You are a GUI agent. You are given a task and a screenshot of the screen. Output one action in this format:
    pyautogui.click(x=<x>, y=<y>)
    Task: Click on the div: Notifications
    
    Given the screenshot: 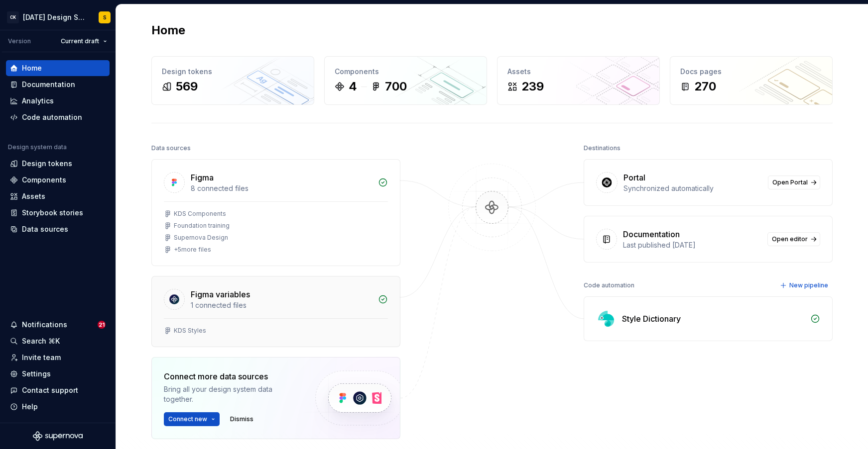 What is the action you would take?
    pyautogui.click(x=44, y=325)
    